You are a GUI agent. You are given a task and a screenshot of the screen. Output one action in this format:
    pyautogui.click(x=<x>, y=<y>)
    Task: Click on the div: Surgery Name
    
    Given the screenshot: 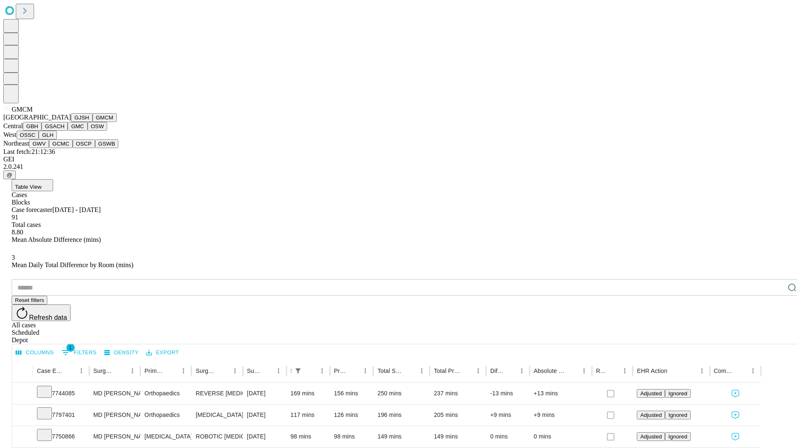 What is the action you would take?
    pyautogui.click(x=206, y=371)
    